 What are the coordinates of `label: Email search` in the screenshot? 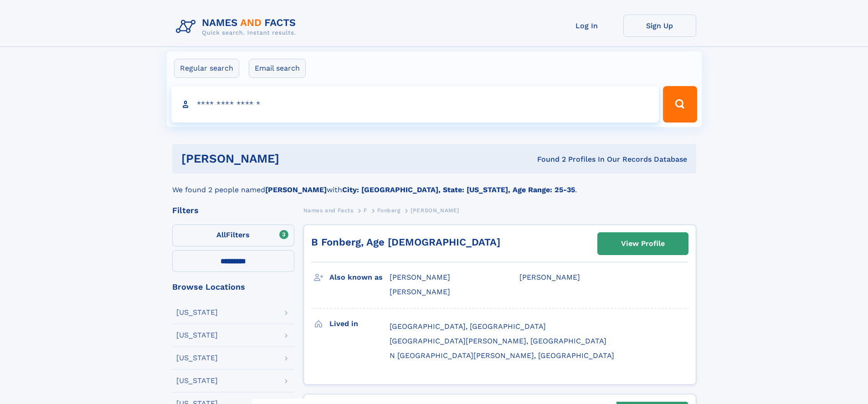 It's located at (277, 68).